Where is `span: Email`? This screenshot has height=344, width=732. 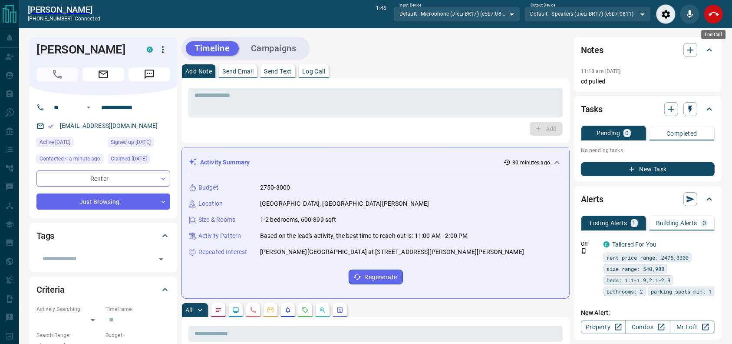
span: Email is located at coordinates (103, 74).